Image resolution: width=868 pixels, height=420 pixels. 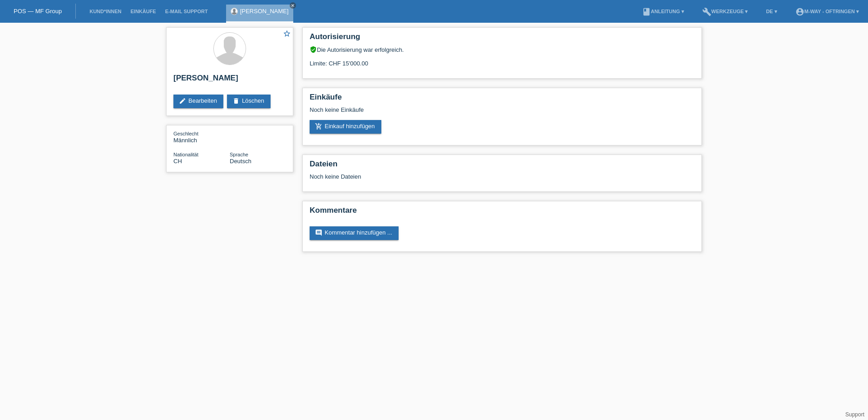 What do you see at coordinates (707, 12) in the screenshot?
I see `i: build` at bounding box center [707, 12].